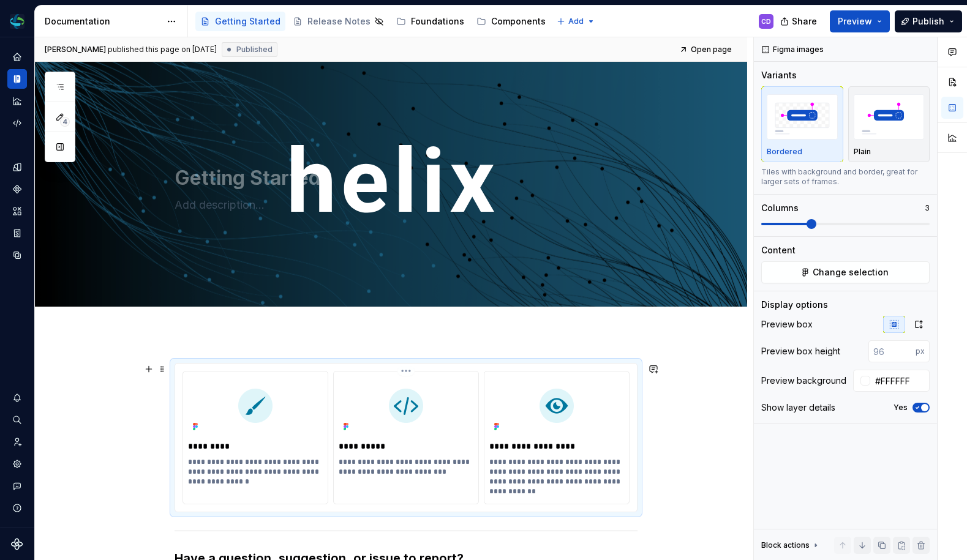  What do you see at coordinates (17, 420) in the screenshot?
I see `button: Search ⌘K` at bounding box center [17, 420].